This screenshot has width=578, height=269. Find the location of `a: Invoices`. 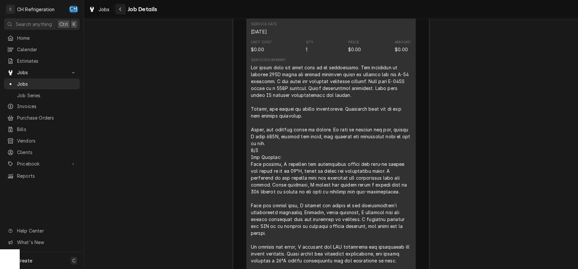

a: Invoices is located at coordinates (42, 106).